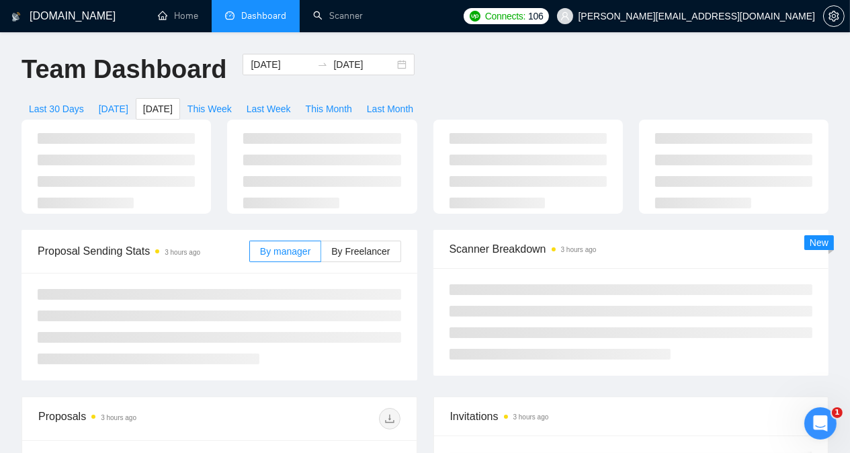  What do you see at coordinates (143, 251) in the screenshot?
I see `span: Proposal Sending Stats` at bounding box center [143, 251].